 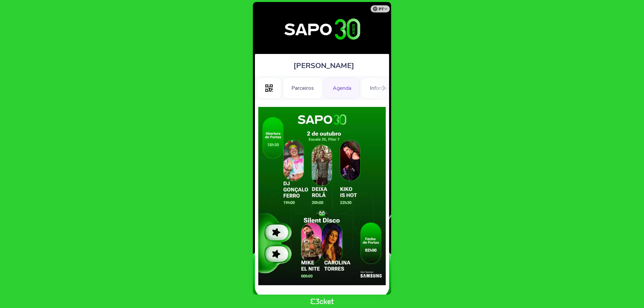 I want to click on div: Parceiros, so click(x=303, y=88).